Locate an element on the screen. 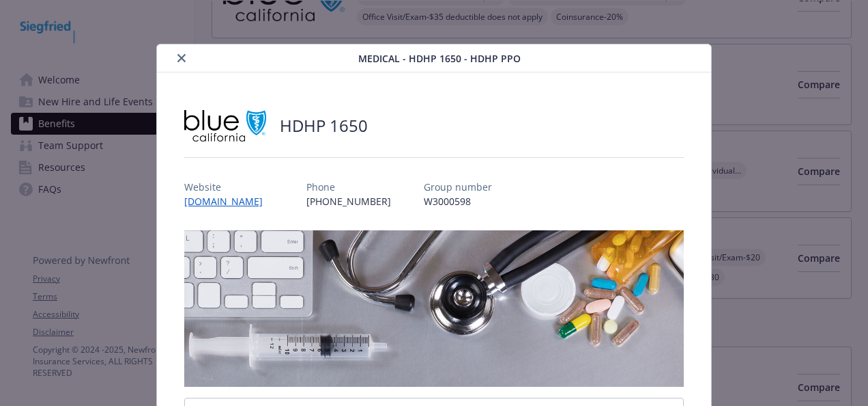 The image size is (868, 406). p: Phone is located at coordinates (349, 187).